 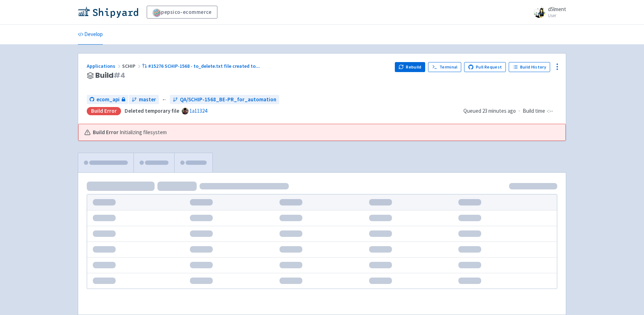 I want to click on span: #15276 SCHIP-1568 - to_delete.txt file created to ..., so click(x=204, y=66).